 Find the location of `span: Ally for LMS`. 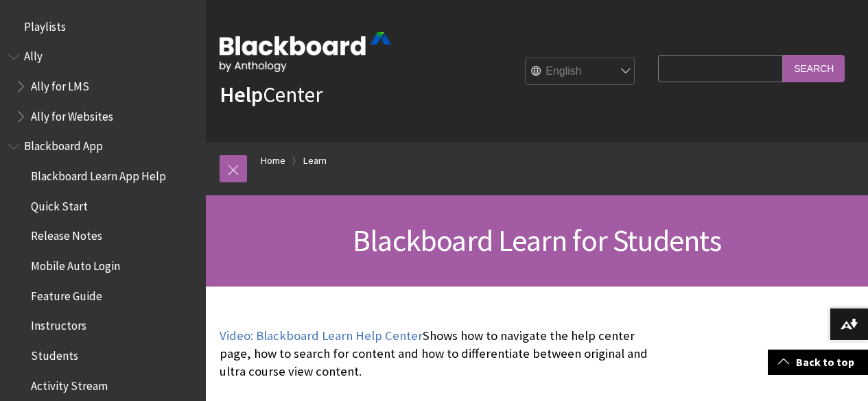

span: Ally for LMS is located at coordinates (60, 84).